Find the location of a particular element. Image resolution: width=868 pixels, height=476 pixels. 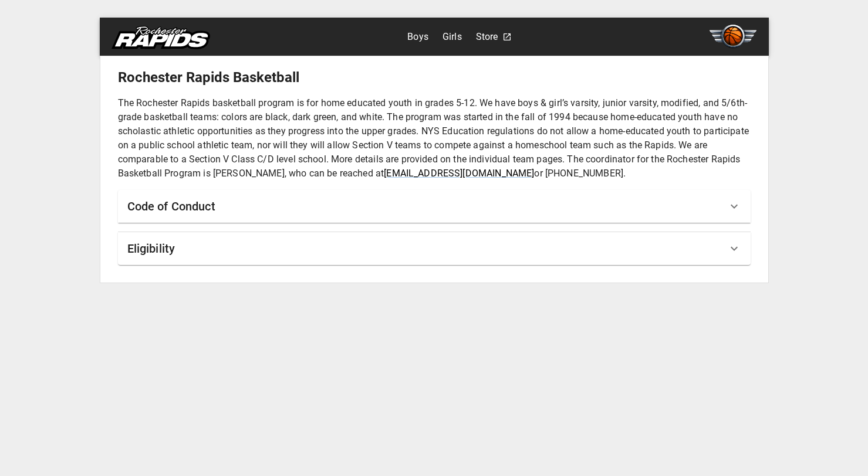

img: basketball.svg is located at coordinates (733, 36).